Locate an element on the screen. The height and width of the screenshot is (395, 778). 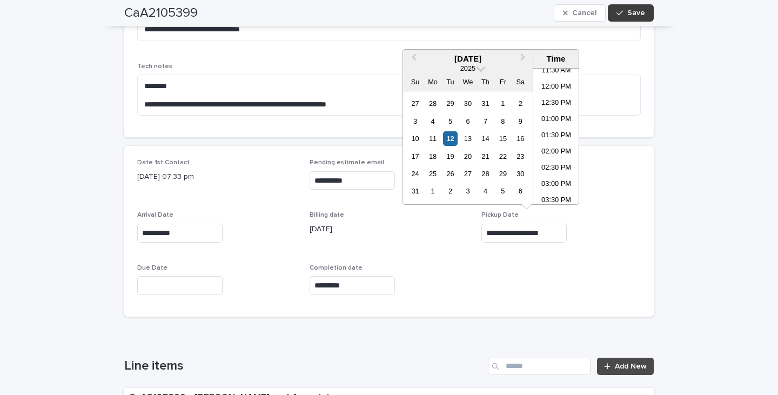
div: Choose Thursday, August 14th, 2025 is located at coordinates (485, 138).